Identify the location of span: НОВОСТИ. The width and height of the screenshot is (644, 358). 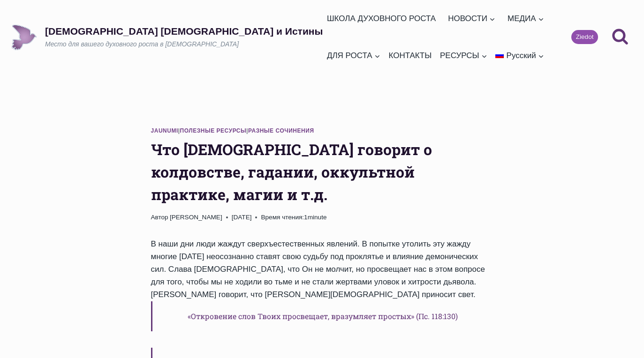
(471, 18).